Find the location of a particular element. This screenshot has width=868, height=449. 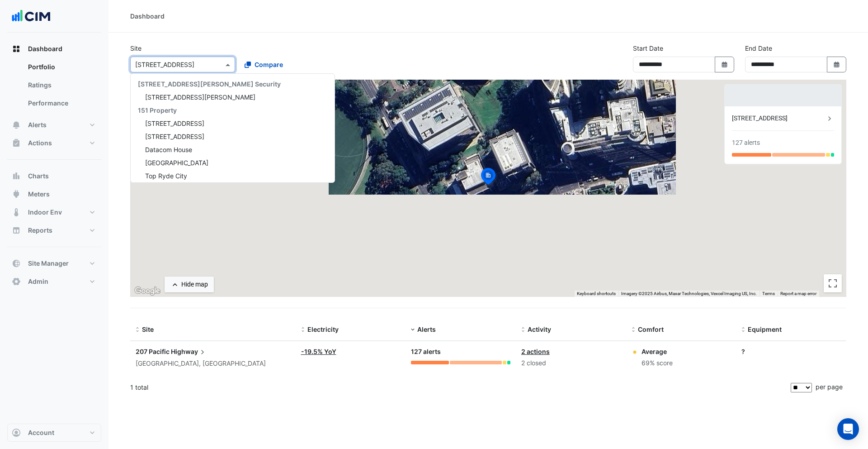

button: Dashboard is located at coordinates (54, 49).